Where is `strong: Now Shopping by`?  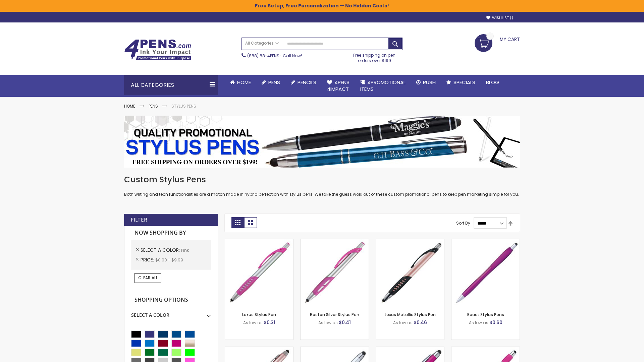 strong: Now Shopping by is located at coordinates (171, 233).